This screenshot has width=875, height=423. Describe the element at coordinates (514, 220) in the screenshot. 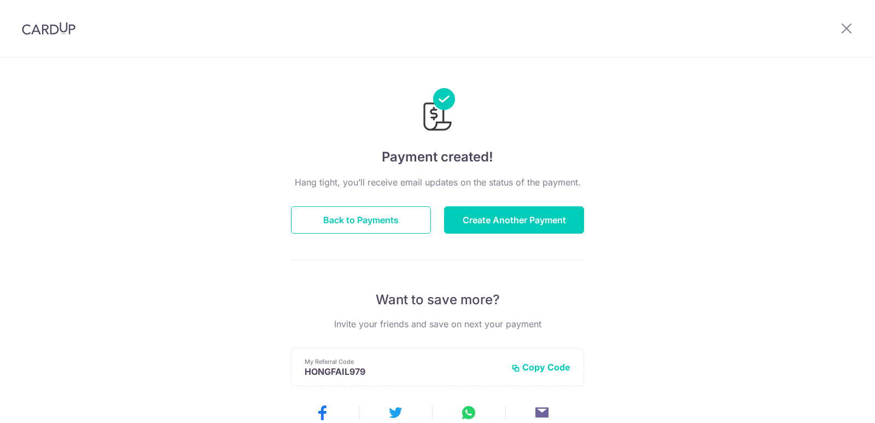

I see `button: Create Another Payment` at that location.